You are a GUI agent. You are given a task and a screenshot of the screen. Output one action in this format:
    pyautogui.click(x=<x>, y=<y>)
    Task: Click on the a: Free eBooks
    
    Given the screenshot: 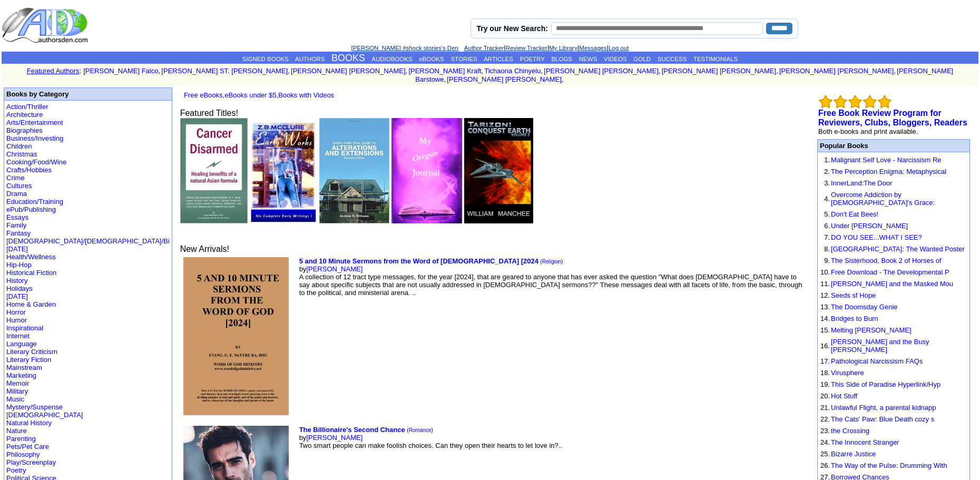 What is the action you would take?
    pyautogui.click(x=203, y=94)
    